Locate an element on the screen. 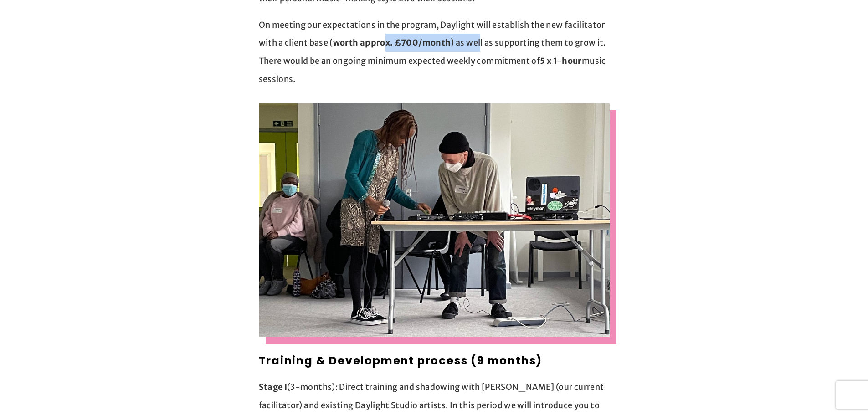  strong: worth approx. £700/month is located at coordinates (392, 42).